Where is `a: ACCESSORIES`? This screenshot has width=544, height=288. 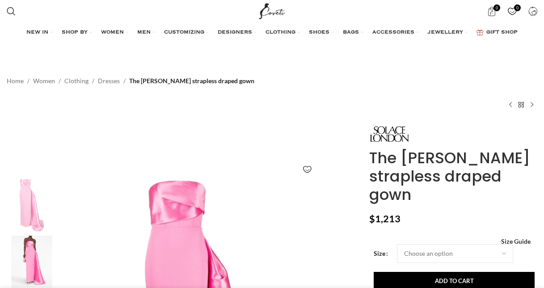 a: ACCESSORIES is located at coordinates (395, 33).